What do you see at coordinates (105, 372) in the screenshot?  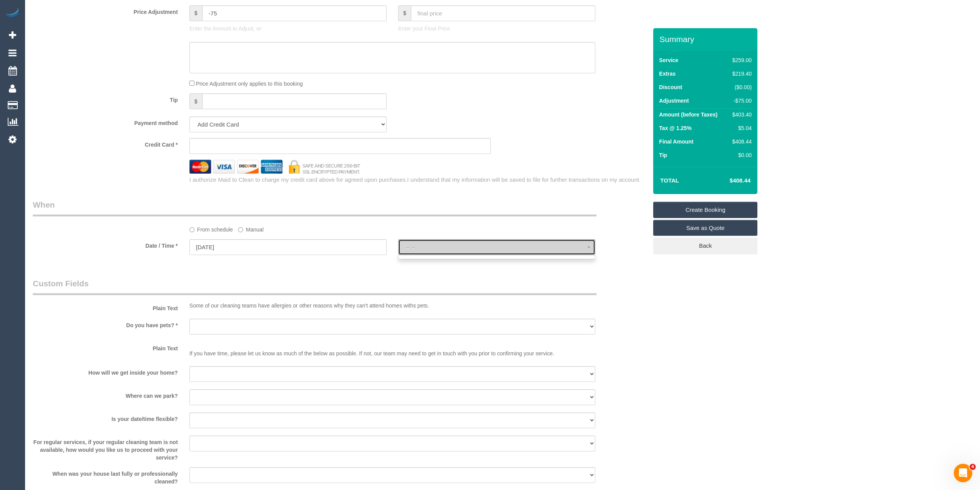 I see `label: How will we get inside your home?` at bounding box center [105, 372].